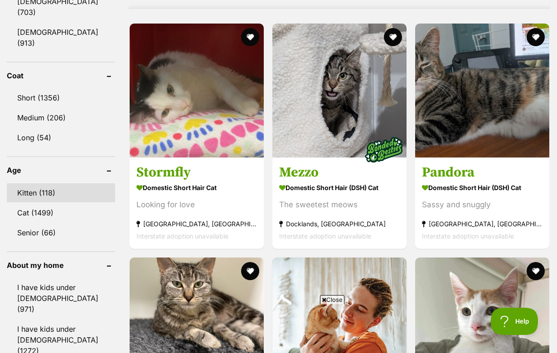 The width and height of the screenshot is (557, 353). I want to click on div: The sweetest meows, so click(339, 205).